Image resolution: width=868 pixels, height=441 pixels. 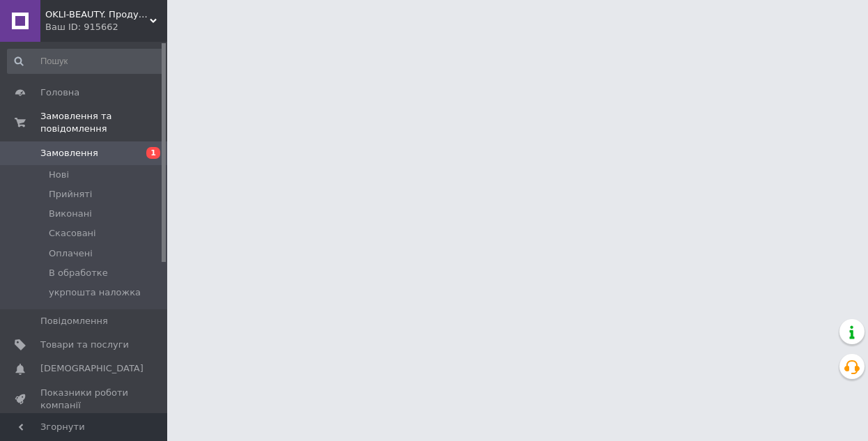 What do you see at coordinates (73, 322) in the screenshot?
I see `span: Повідомлення` at bounding box center [73, 322].